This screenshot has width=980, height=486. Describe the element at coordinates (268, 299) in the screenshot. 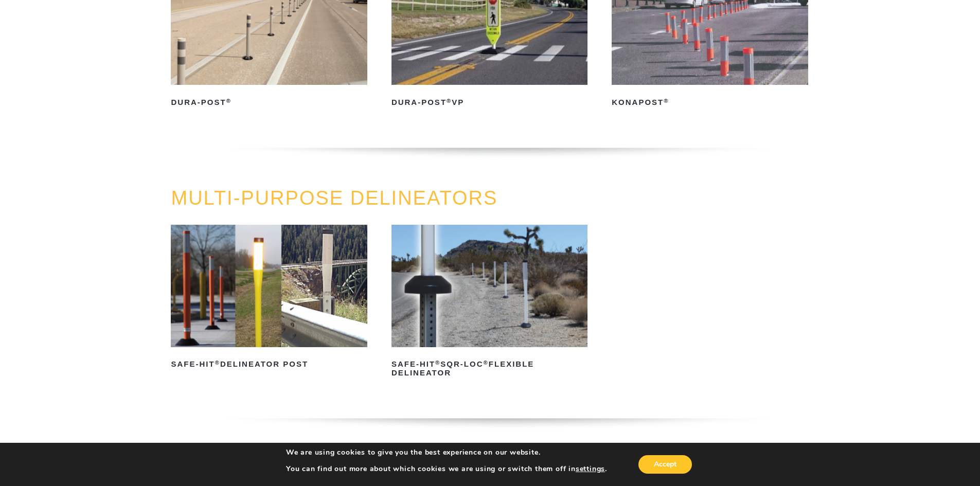

I see `a: Safe-Hit®Delineator Post` at that location.